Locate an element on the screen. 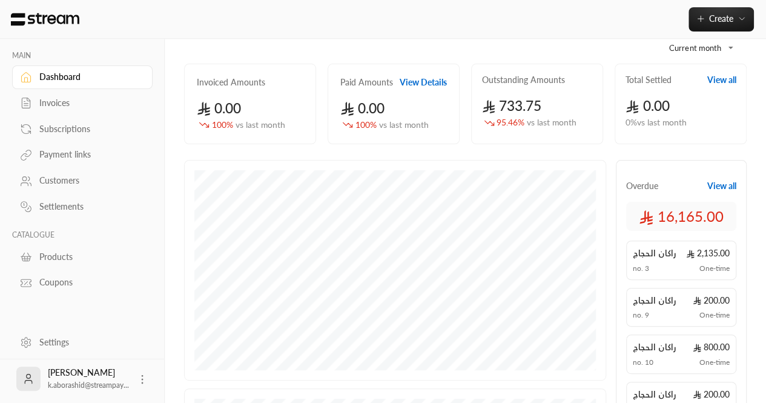 The image size is (766, 403). span: no. 10 is located at coordinates (643, 362).